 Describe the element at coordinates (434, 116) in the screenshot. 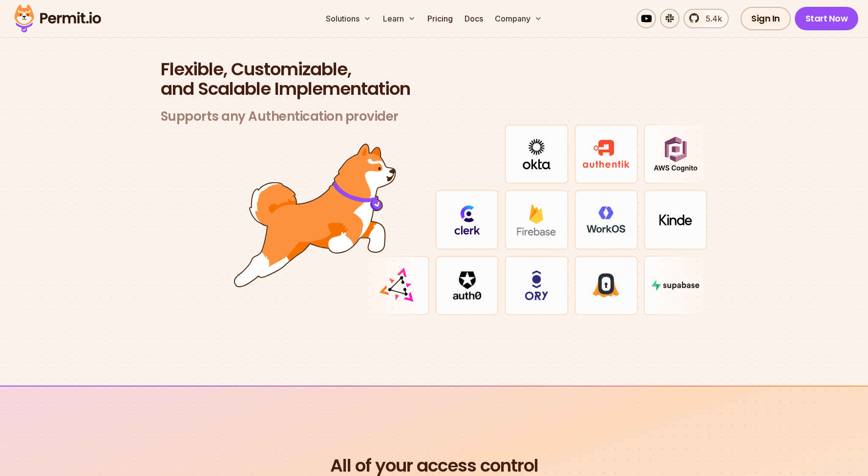

I see `h3: Supports any Authentication provider` at that location.